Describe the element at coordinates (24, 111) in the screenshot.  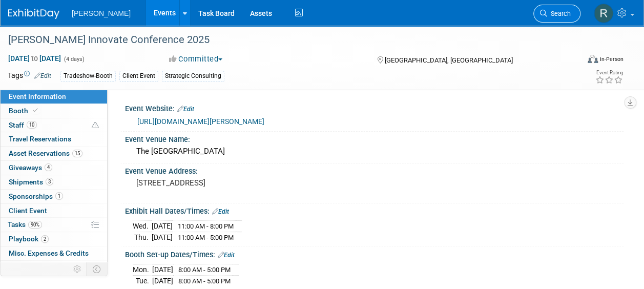
I see `span: Booth` at that location.